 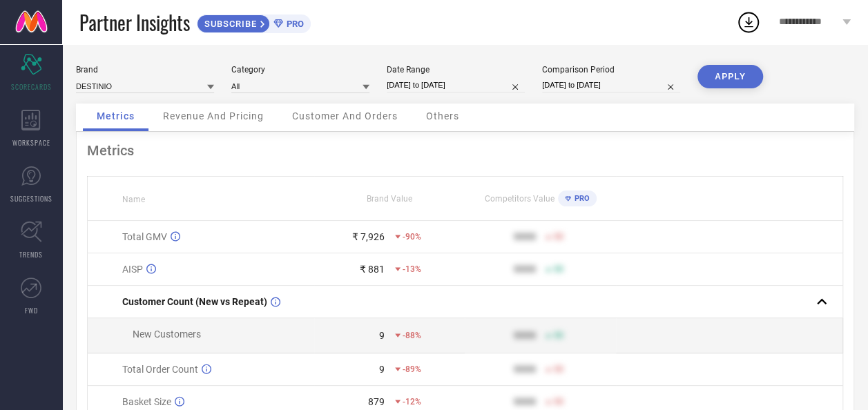 What do you see at coordinates (31, 87) in the screenshot?
I see `span: SCORECARDS` at bounding box center [31, 87].